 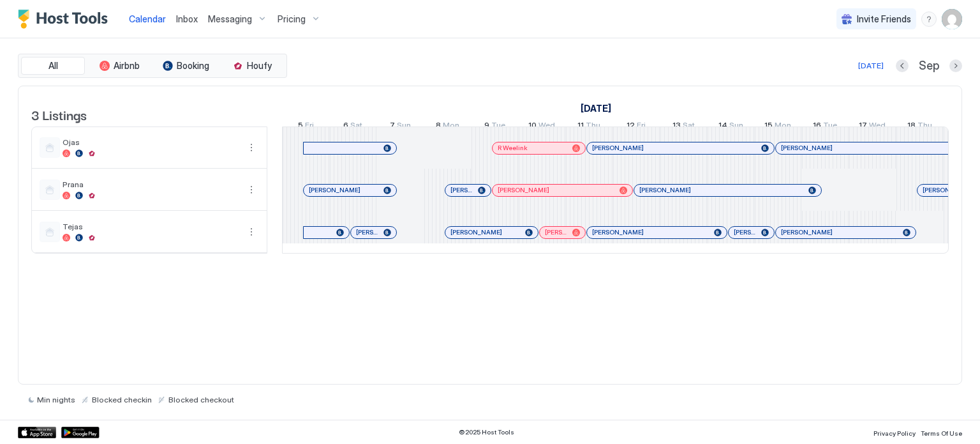 What do you see at coordinates (631, 126) in the screenshot?
I see `span: 12` at bounding box center [631, 126].